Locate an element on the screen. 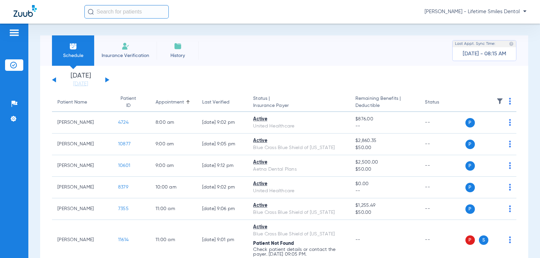  th: Status | is located at coordinates (299, 103).